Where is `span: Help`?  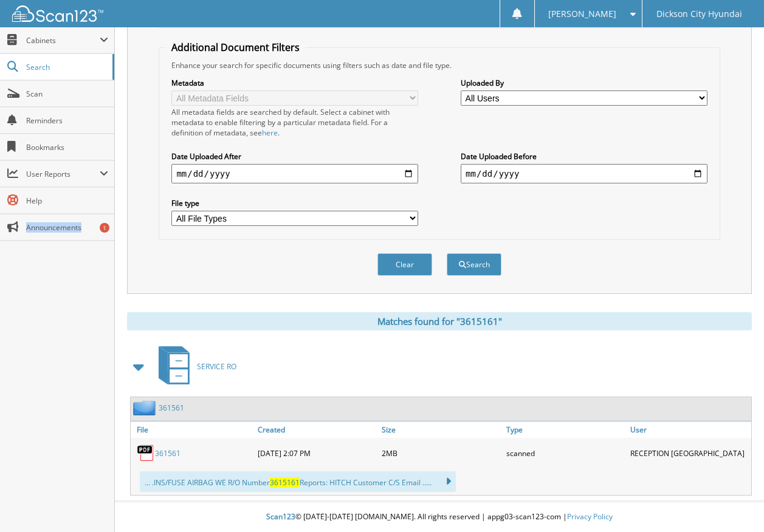 span: Help is located at coordinates (67, 200).